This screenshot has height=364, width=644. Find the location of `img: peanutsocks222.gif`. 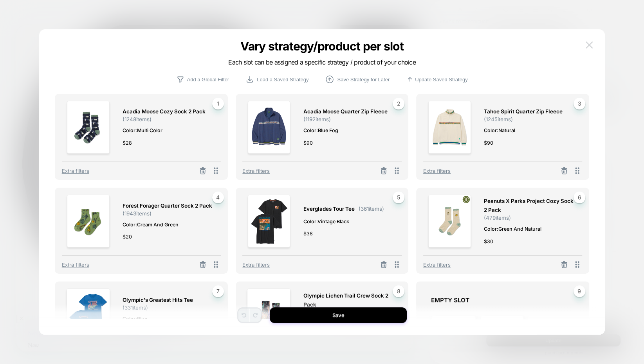

img: peanutsocks222.gif is located at coordinates (449, 221).